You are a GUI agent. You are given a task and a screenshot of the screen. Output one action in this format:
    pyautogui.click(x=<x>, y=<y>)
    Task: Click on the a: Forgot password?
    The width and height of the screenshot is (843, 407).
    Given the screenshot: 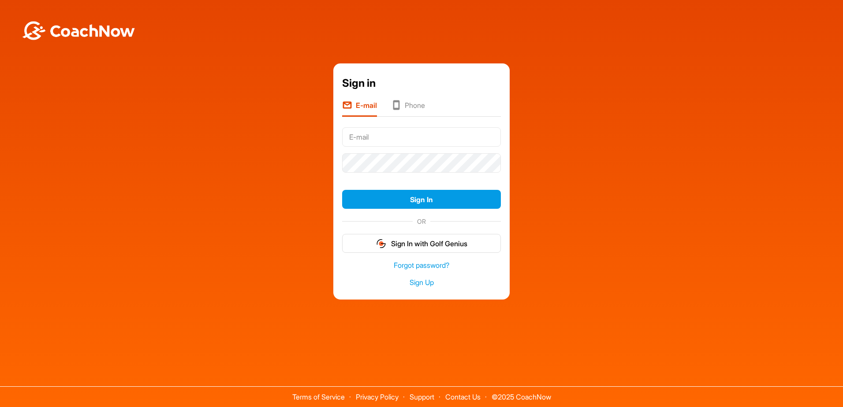 What is the action you would take?
    pyautogui.click(x=421, y=265)
    